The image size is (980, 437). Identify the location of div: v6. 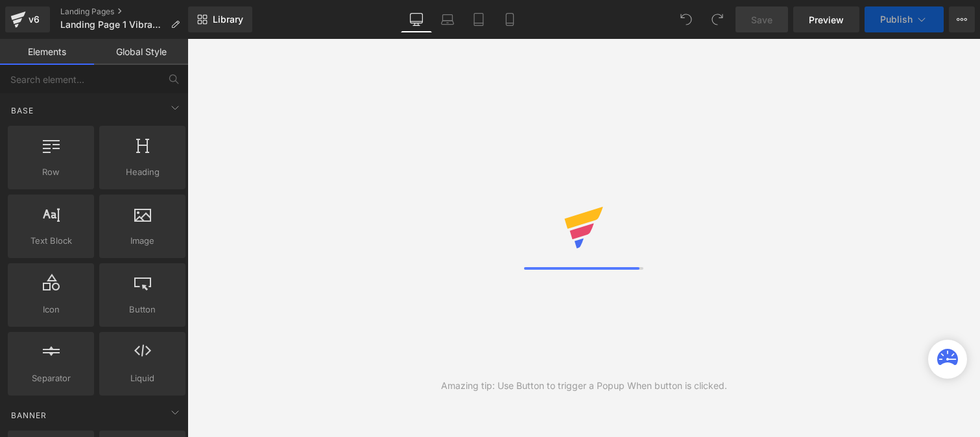
(34, 19).